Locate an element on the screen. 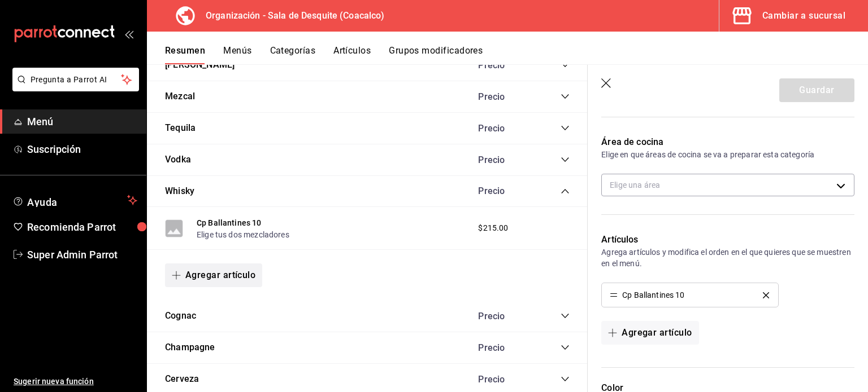 Image resolution: width=868 pixels, height=392 pixels. p: Elige en que áreas de cocina se va a preparar esta categoría is located at coordinates (728, 154).